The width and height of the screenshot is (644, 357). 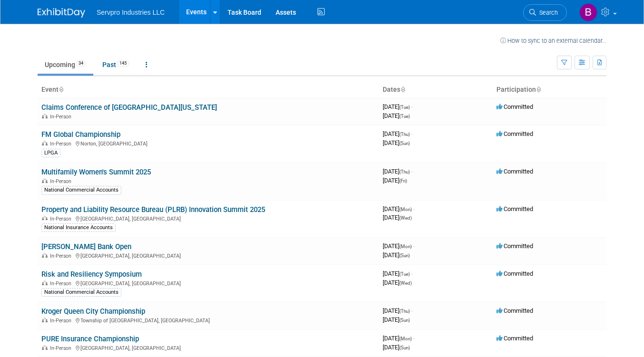 What do you see at coordinates (549, 90) in the screenshot?
I see `th: Participation` at bounding box center [549, 90].